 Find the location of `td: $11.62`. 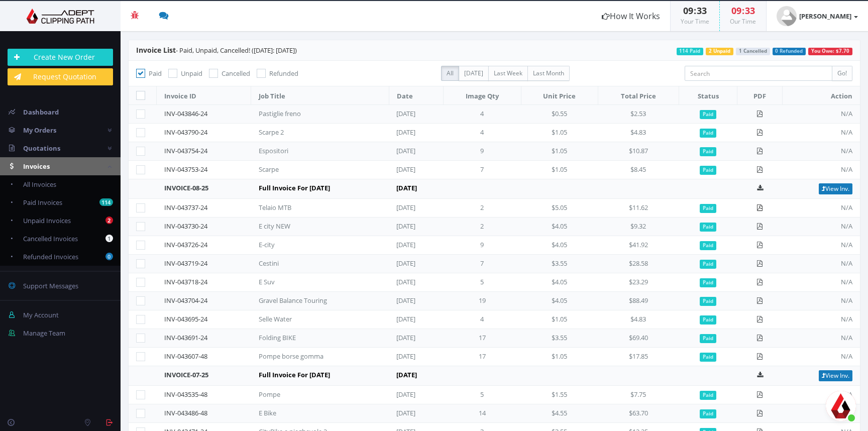

td: $11.62 is located at coordinates (638, 208).